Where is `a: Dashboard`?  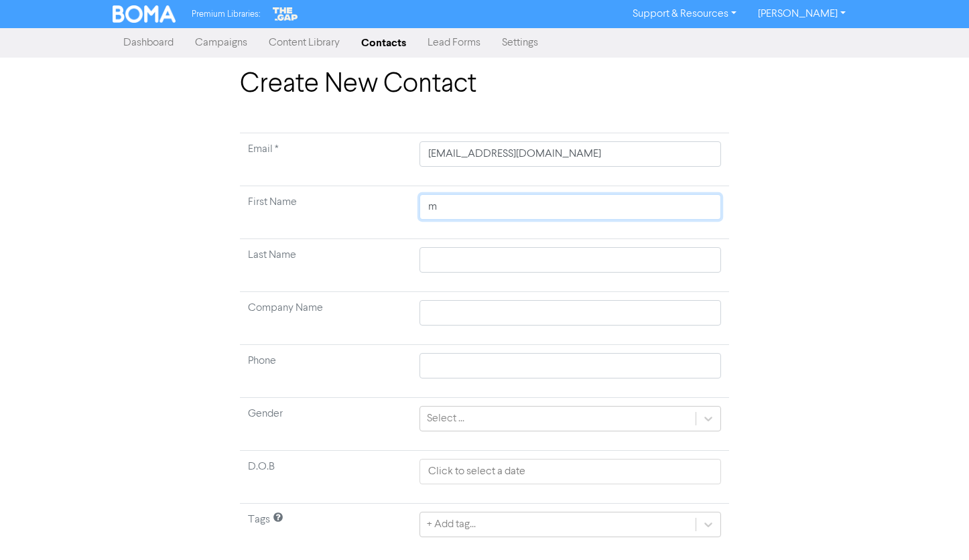
a: Dashboard is located at coordinates (148, 43).